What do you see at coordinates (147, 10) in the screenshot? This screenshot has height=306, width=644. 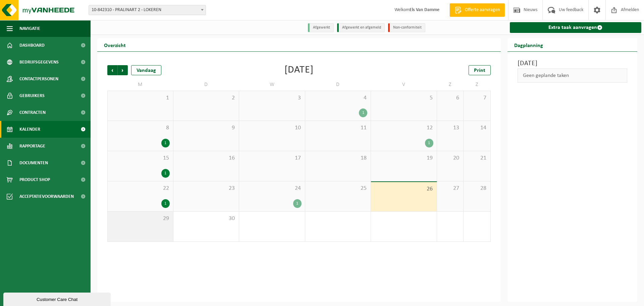 I see `span: 10-842310 - PRALINART 2 - LOKEREN` at bounding box center [147, 10].